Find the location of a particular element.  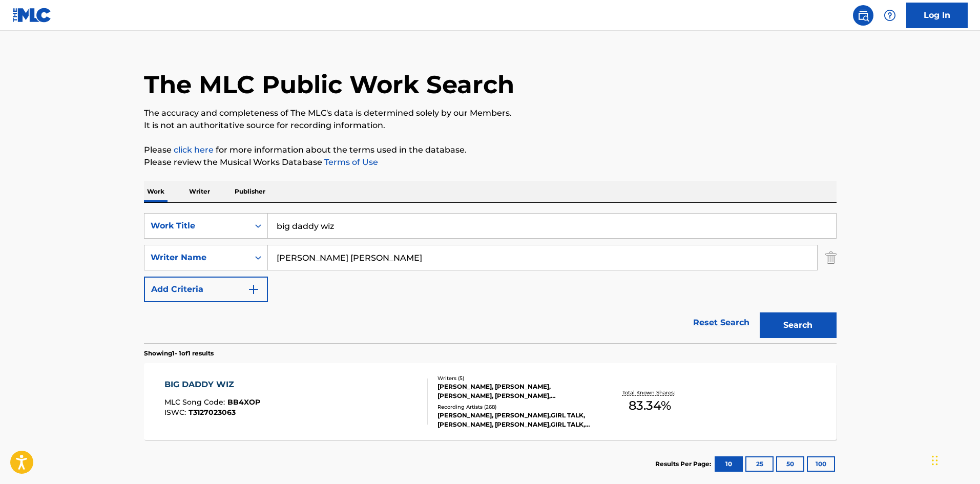

div: Help is located at coordinates (890, 15).